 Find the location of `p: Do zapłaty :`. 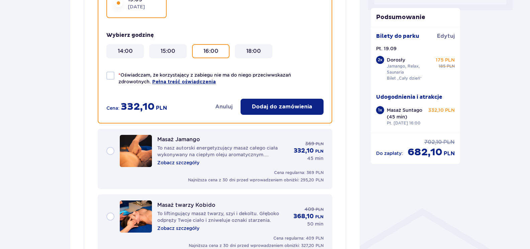

p: Do zapłaty : is located at coordinates (390, 153).